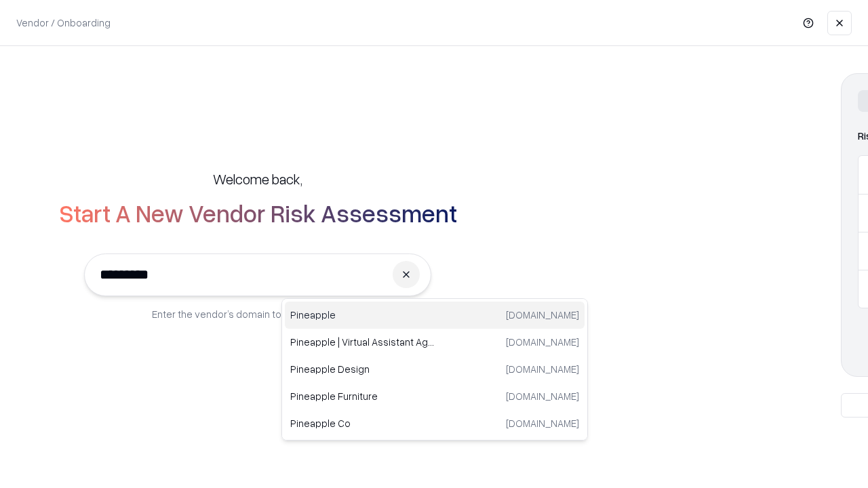  Describe the element at coordinates (362, 423) in the screenshot. I see `p: Pineapple Co` at that location.